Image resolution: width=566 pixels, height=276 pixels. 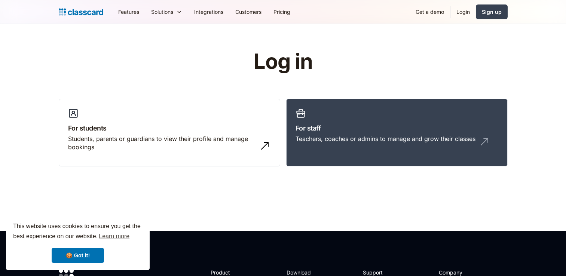 I want to click on a: For studentsStudents, parents or guardians to view their profile and manage bookings, so click(x=169, y=133).